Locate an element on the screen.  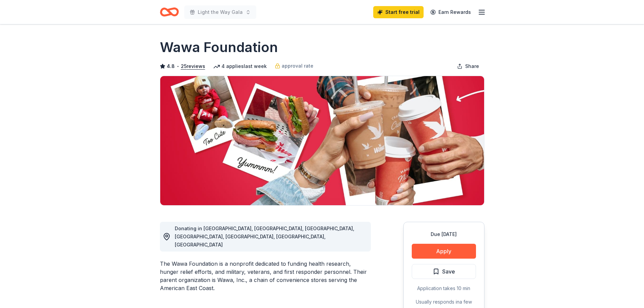
span: approval rate is located at coordinates (297, 66).